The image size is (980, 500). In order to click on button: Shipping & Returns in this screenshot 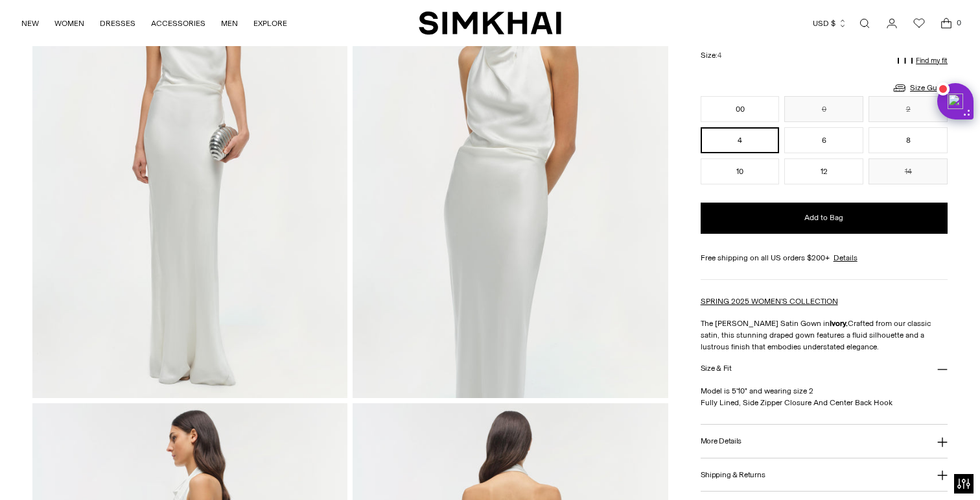, I will do `click(824, 474)`.